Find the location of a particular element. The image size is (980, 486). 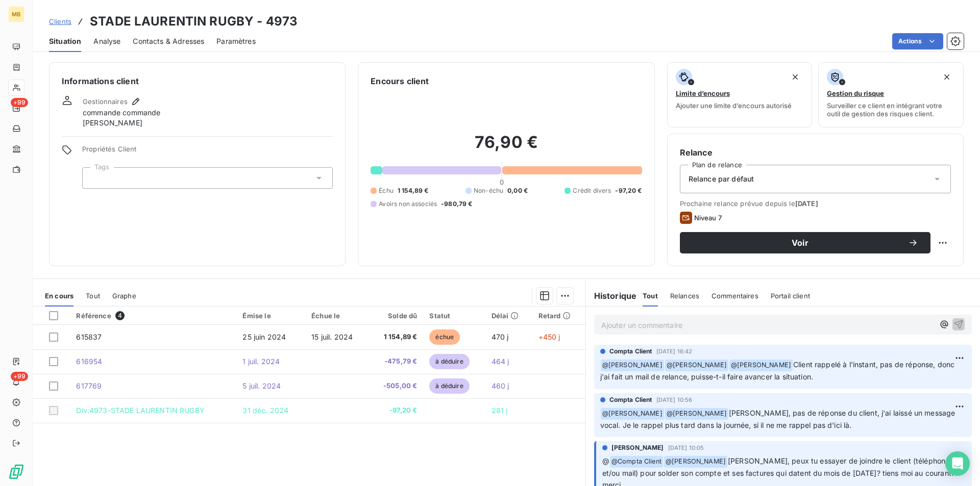

span: commande commande is located at coordinates (122, 112).